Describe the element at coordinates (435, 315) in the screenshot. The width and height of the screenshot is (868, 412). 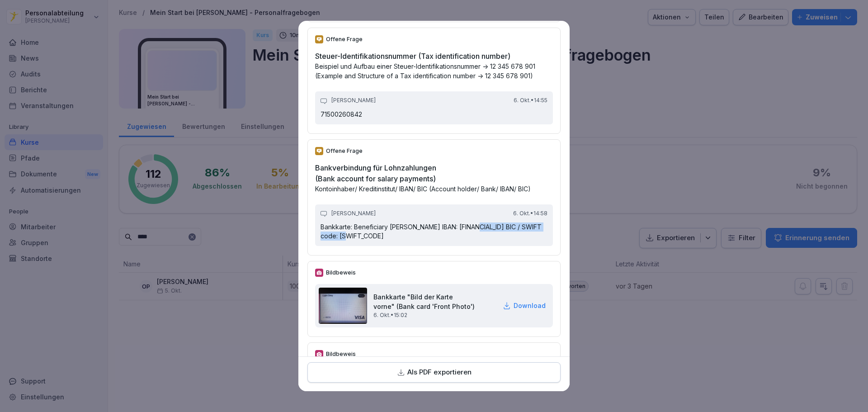
I see `p: 6. Okt. • 15:02` at that location.